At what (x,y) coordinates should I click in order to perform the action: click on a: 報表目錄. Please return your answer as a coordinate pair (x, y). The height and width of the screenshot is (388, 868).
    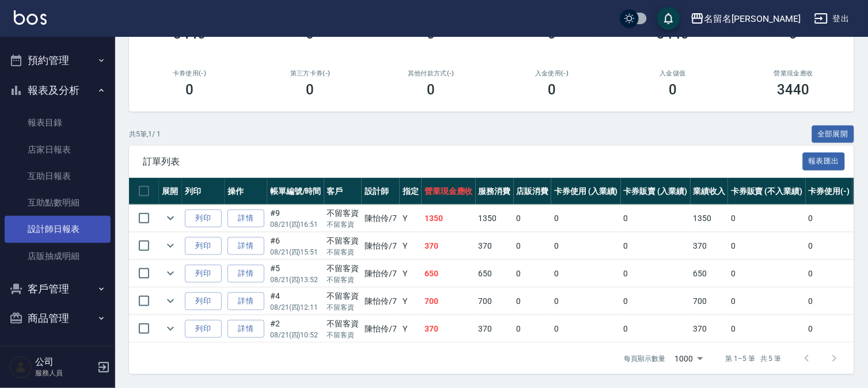
    Looking at the image, I should click on (57, 122).